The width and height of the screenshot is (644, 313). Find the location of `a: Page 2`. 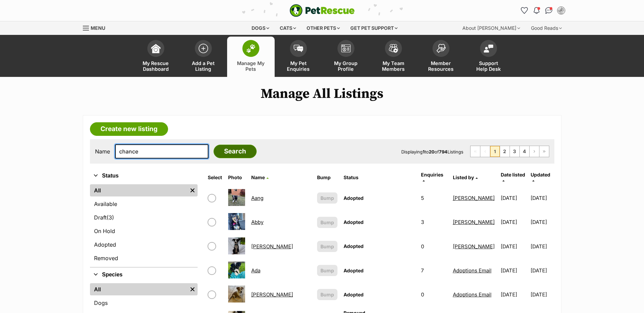

a: Page 2 is located at coordinates (505, 152).